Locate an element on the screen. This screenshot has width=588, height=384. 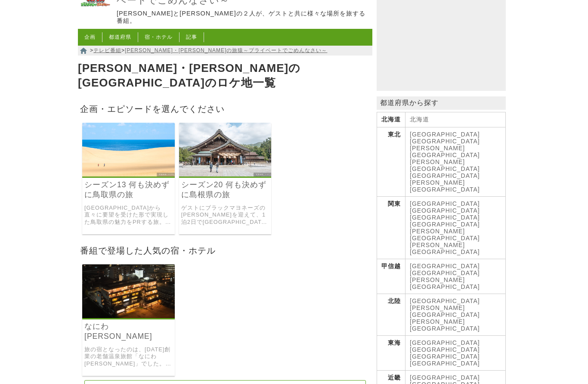
p: 都道府県から探す is located at coordinates (441, 103).